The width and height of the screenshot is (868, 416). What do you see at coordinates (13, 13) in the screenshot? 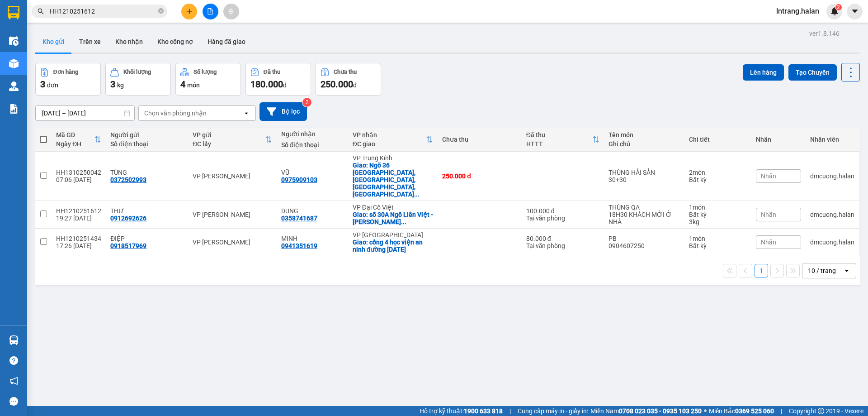
I see `img: logo-vxr` at bounding box center [13, 13].